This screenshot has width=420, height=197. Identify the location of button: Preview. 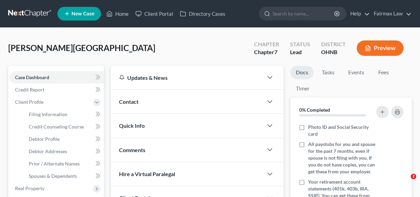
(380, 48).